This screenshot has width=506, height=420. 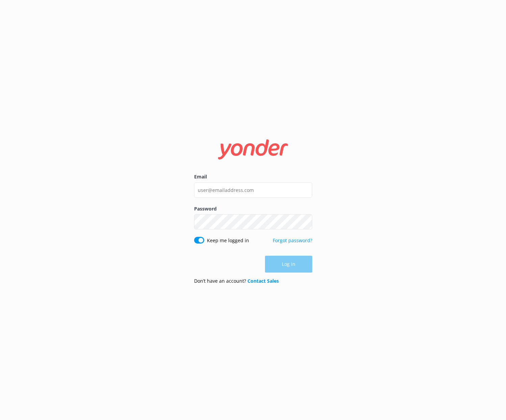 I want to click on a: Contact Sales, so click(x=263, y=280).